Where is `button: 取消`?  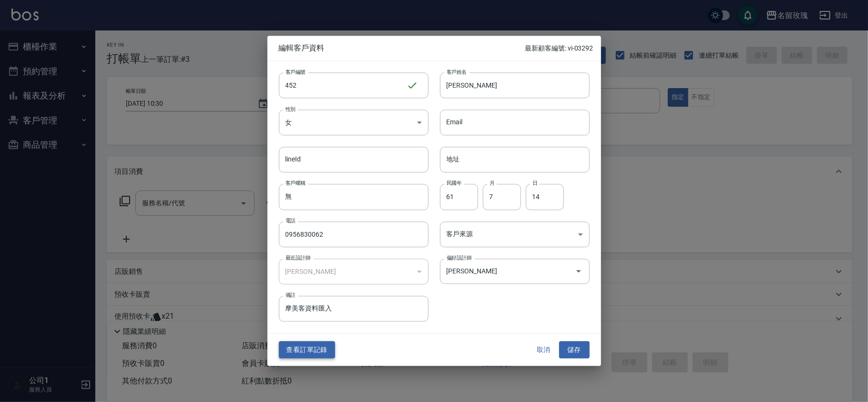
button: 取消 is located at coordinates (544, 349).